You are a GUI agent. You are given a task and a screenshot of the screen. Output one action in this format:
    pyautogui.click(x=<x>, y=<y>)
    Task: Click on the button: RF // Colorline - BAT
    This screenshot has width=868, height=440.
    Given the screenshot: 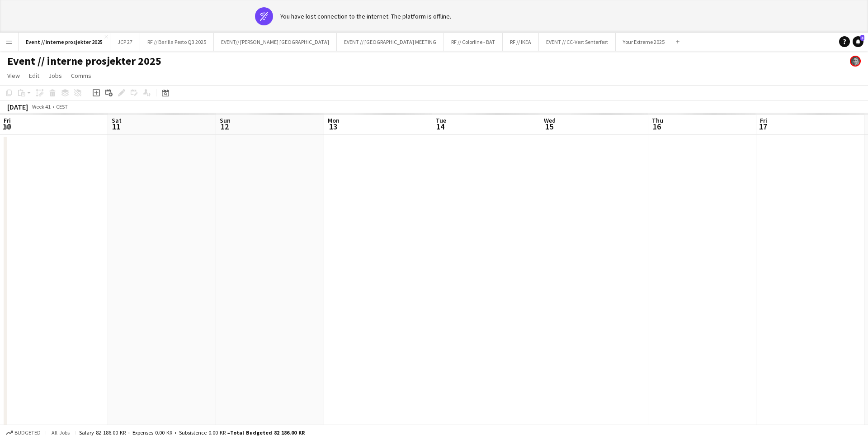 What is the action you would take?
    pyautogui.click(x=474, y=42)
    